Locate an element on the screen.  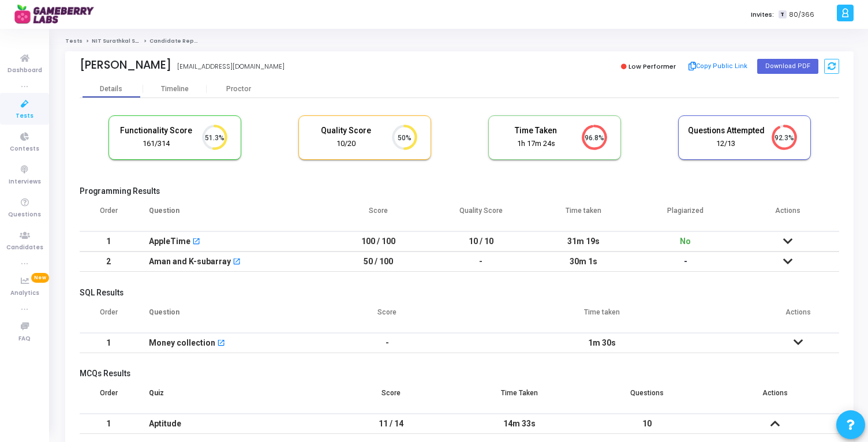
span: Contests is located at coordinates (24, 149).